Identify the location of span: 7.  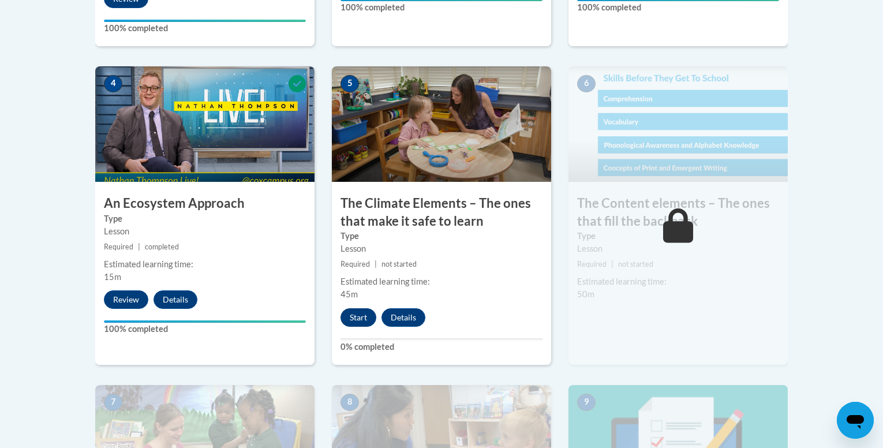
(113, 402).